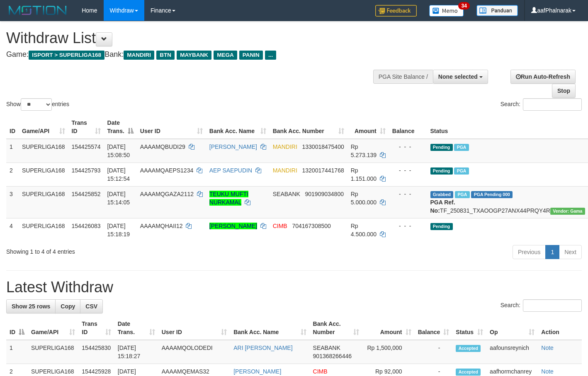  What do you see at coordinates (396, 11) in the screenshot?
I see `img: Feedback.jpg` at bounding box center [396, 11].